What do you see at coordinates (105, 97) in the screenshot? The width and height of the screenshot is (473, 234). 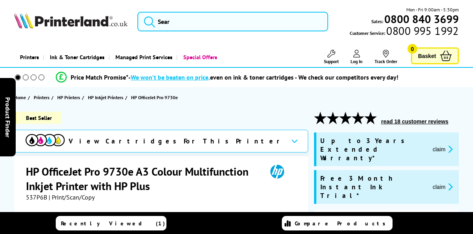 I see `span: HP Inkjet Printers` at bounding box center [105, 97].